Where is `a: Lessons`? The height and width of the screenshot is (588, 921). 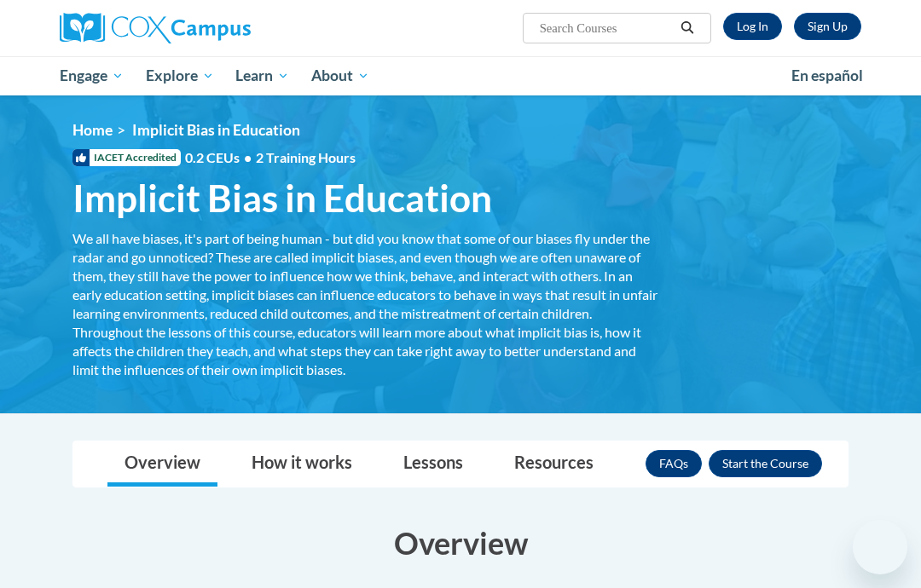
a: Lessons is located at coordinates (433, 464).